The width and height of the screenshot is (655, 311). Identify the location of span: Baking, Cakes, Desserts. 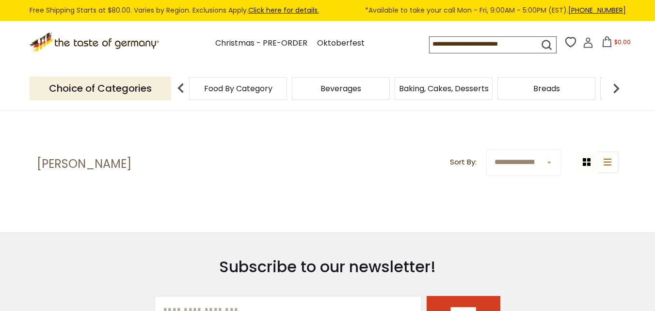
(444, 88).